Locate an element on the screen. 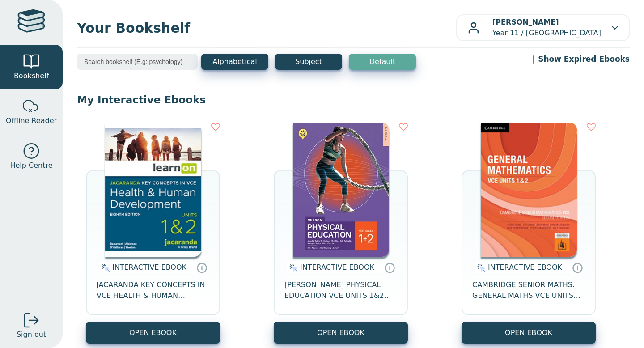  span: Offline Reader is located at coordinates (31, 121).